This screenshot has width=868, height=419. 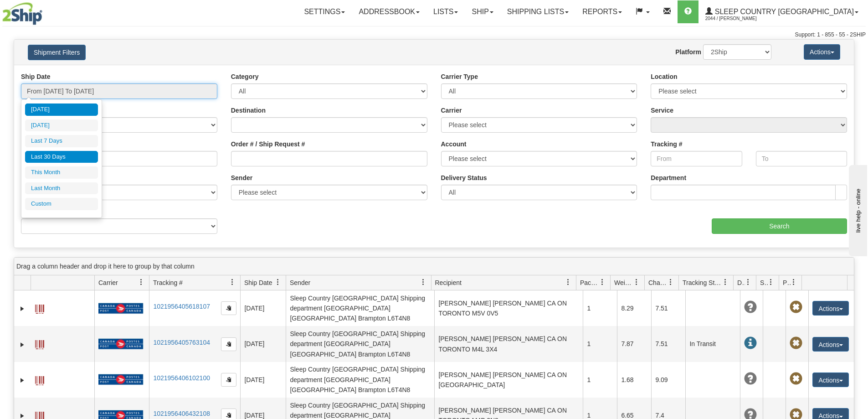 I want to click on label: Carrier, so click(x=452, y=110).